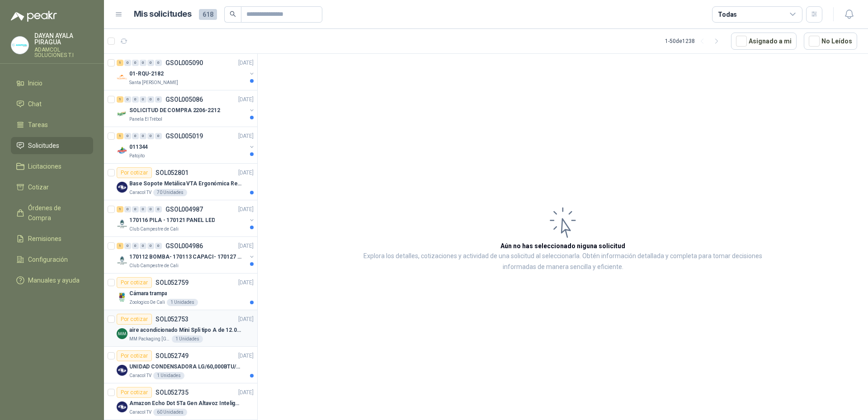  What do you see at coordinates (52, 260) in the screenshot?
I see `a: Configuración` at bounding box center [52, 260].